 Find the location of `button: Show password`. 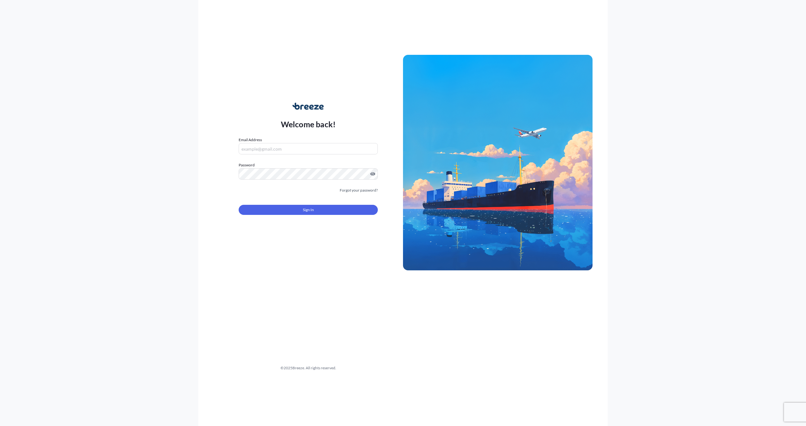

button: Show password is located at coordinates (373, 174).